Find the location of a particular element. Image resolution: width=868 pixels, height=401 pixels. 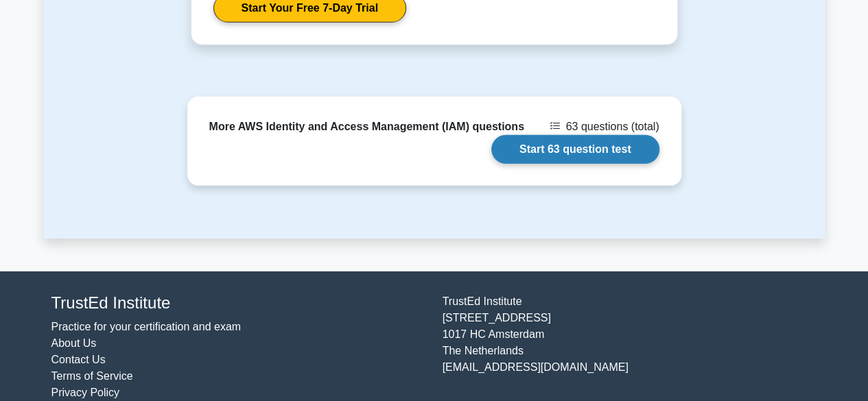

a: Practice for your certification and exam is located at coordinates (146, 327).